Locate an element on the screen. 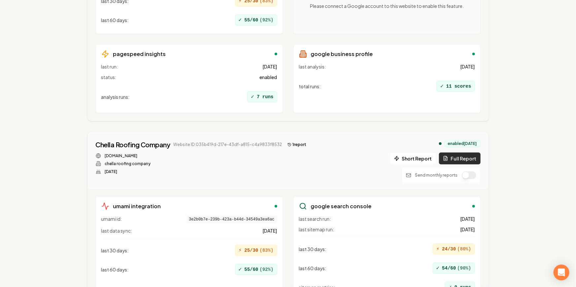 The image size is (576, 287). div: Open Intercom Messenger is located at coordinates (561, 273).